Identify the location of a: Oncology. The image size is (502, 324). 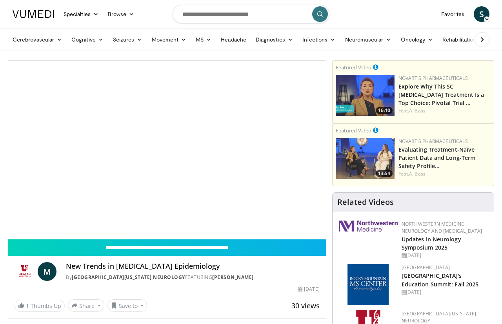
(417, 40).